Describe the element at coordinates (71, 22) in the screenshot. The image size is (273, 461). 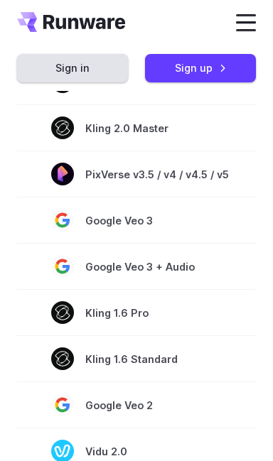
I see `a: Go to /` at that location.